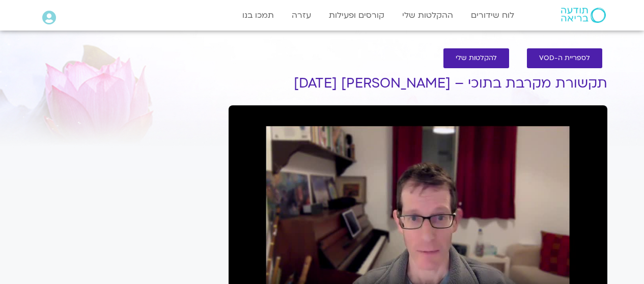 The width and height of the screenshot is (644, 284). What do you see at coordinates (356, 15) in the screenshot?
I see `a: קורסים ופעילות` at bounding box center [356, 15].